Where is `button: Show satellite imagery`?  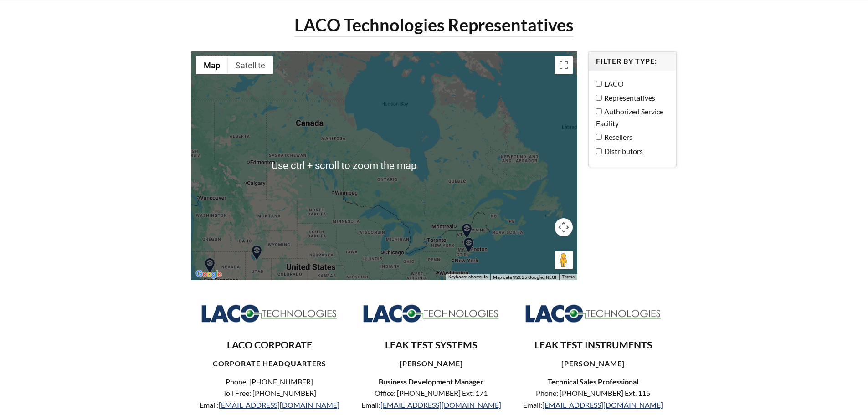 button: Show satellite imagery is located at coordinates (250, 65).